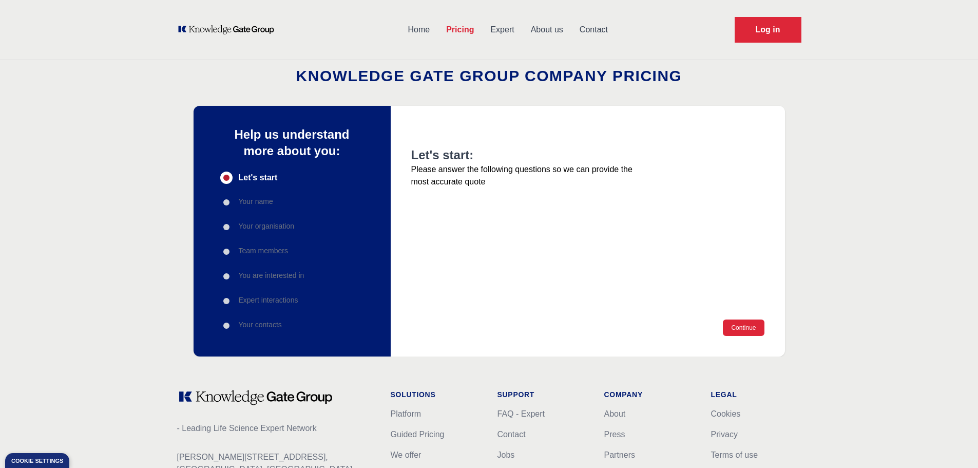 Image resolution: width=978 pixels, height=468 pixels. Describe the element at coordinates (521, 413) in the screenshot. I see `a: FAQ - Expert` at that location.